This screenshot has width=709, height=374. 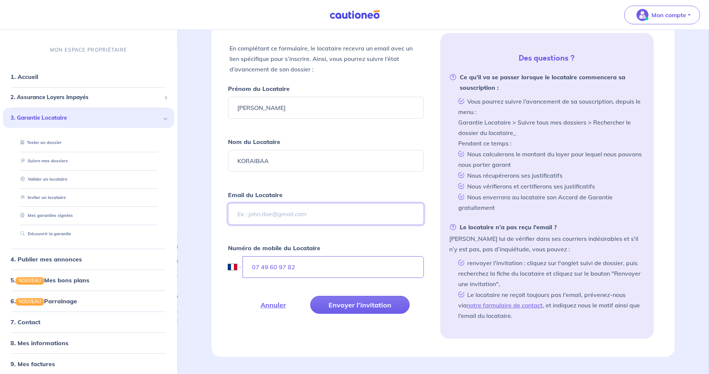 What do you see at coordinates (43, 161) in the screenshot?
I see `a: Suivre mes dossiers` at bounding box center [43, 161].